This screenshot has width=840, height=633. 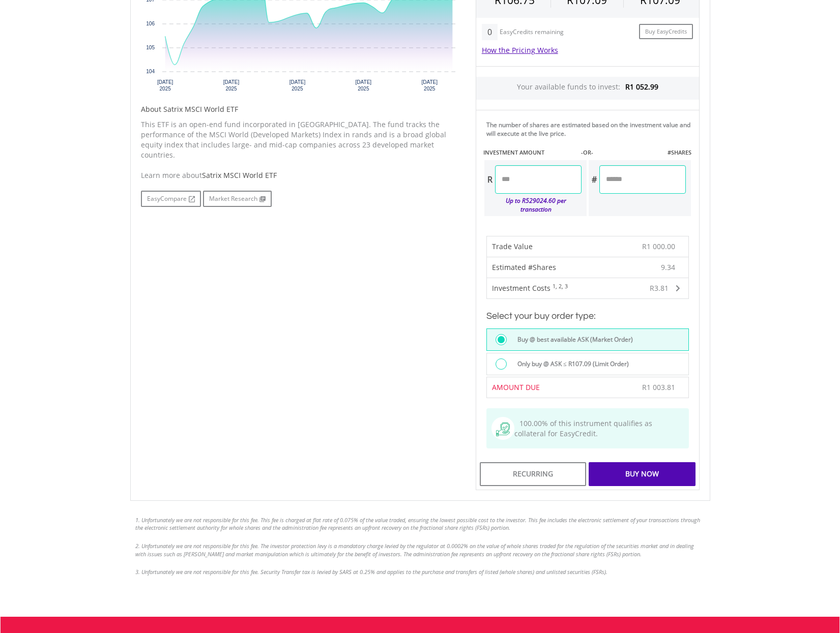 What do you see at coordinates (503, 429) in the screenshot?
I see `img: collateral-qualifying-green.svg` at bounding box center [503, 429].